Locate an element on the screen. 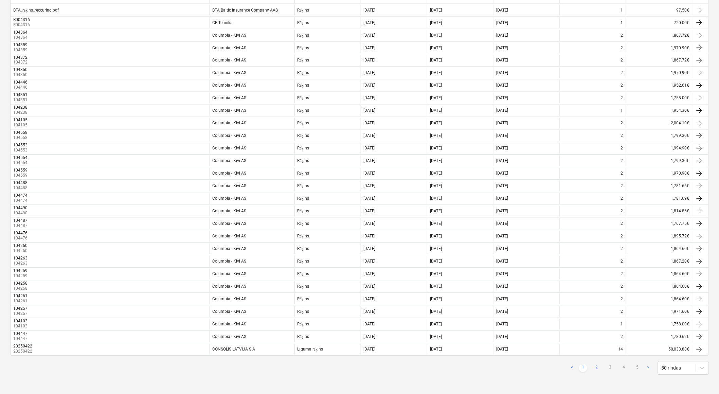 Image resolution: width=719 pixels, height=394 pixels. p: 104259 is located at coordinates (21, 276).